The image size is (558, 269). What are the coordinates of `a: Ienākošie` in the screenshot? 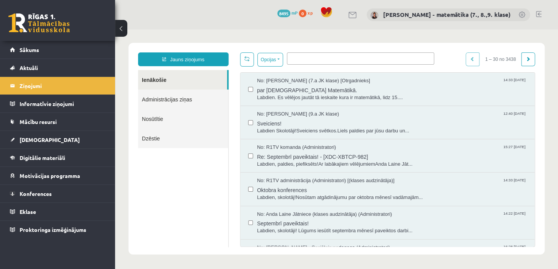 It's located at (67, 50).